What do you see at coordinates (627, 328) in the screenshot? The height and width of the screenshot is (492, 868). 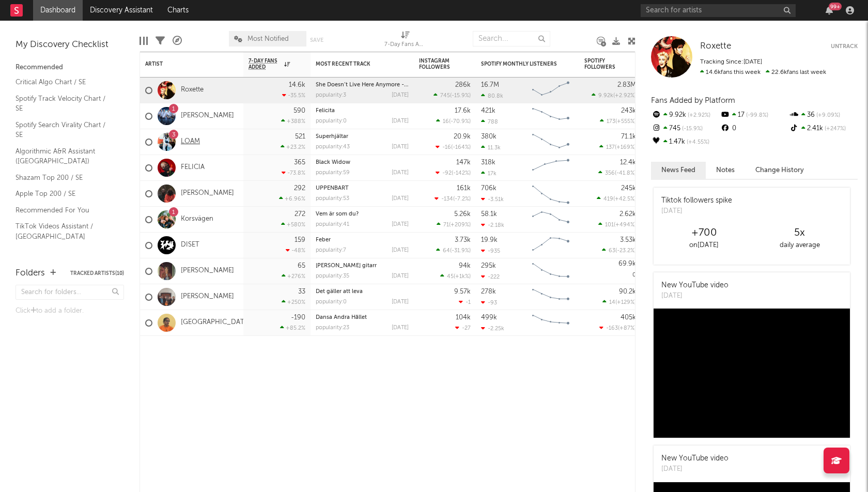 I see `span: +87 %` at bounding box center [627, 328].